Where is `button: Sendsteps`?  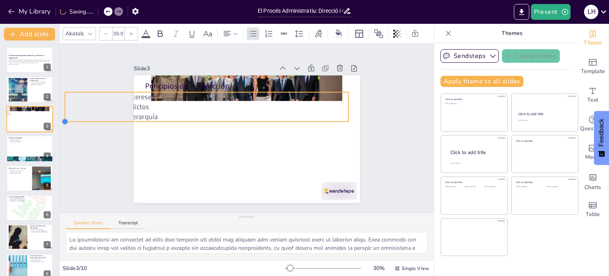 button: Sendsteps is located at coordinates (470, 56).